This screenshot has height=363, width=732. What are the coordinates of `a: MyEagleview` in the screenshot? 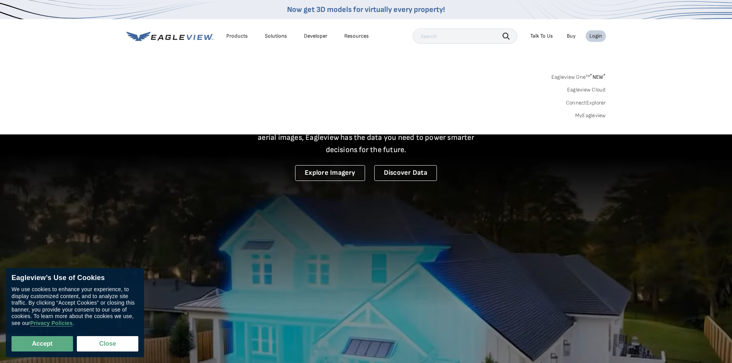 It's located at (591, 116).